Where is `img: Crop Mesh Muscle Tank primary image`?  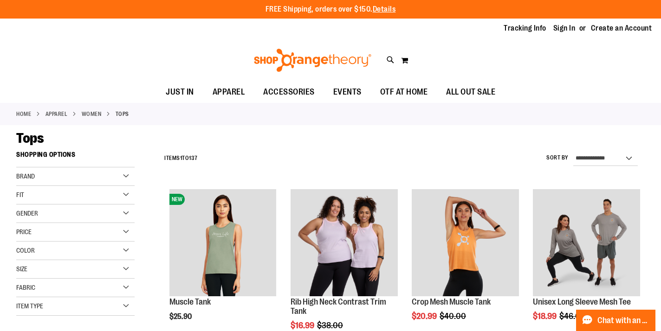
img: Crop Mesh Muscle Tank primary image is located at coordinates (465, 243).